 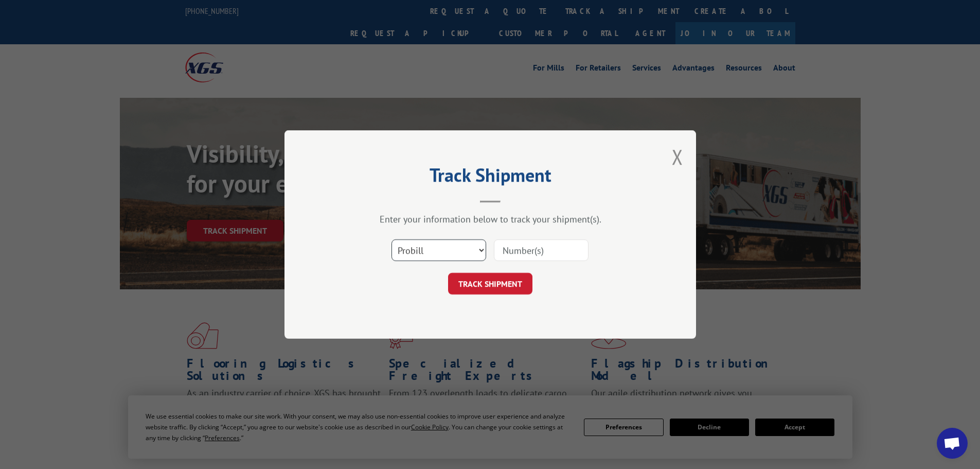 I want to click on div: Enter your information below to track your shipment(s)., so click(x=490, y=219).